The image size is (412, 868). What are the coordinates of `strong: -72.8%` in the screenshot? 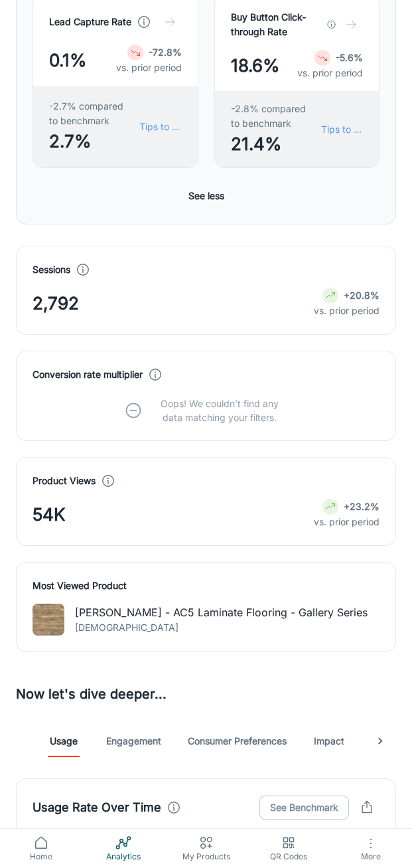 It's located at (165, 52).